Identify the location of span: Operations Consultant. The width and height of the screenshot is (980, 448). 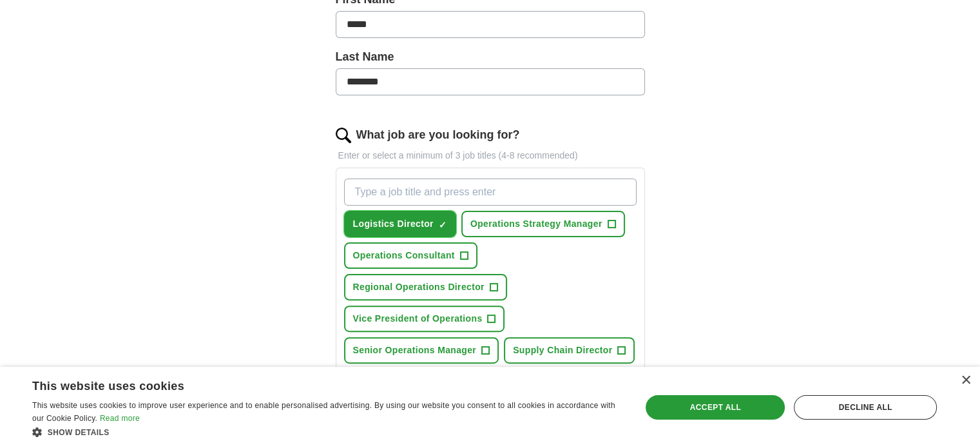
(404, 255).